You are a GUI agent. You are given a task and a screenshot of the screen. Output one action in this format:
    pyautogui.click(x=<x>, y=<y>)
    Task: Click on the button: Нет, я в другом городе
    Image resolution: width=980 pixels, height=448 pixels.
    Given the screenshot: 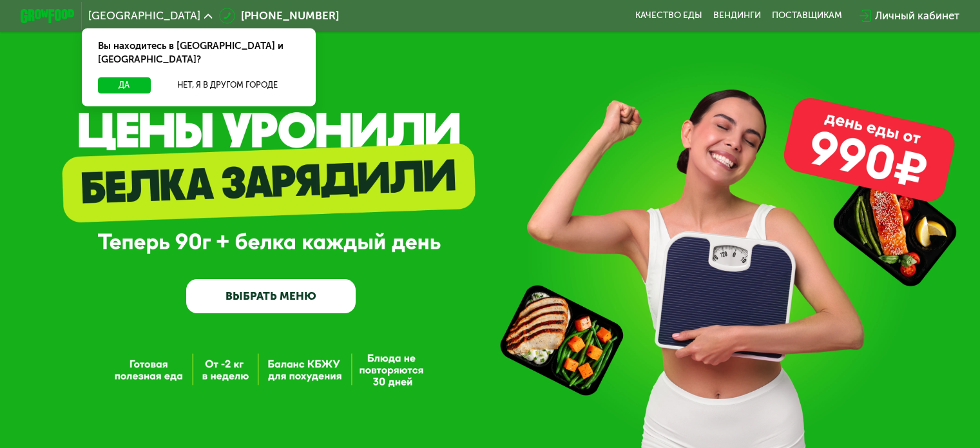 What is the action you would take?
    pyautogui.click(x=227, y=85)
    